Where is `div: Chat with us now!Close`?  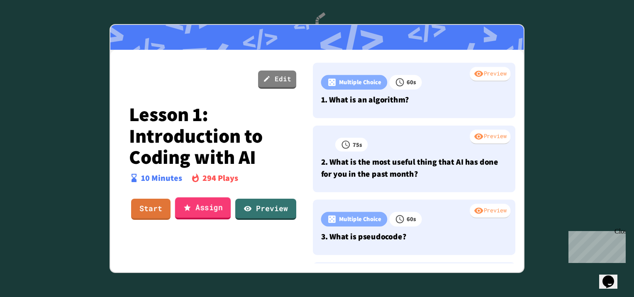 div: Chat with us now!Close is located at coordinates (30, 28).